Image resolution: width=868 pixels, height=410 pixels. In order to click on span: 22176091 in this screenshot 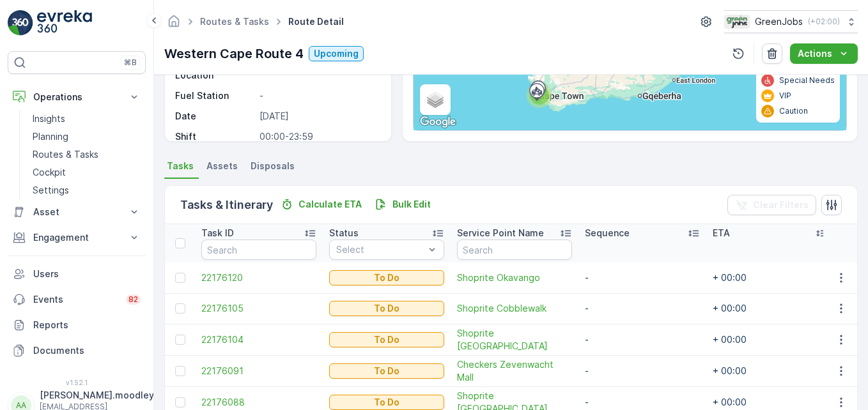, I will do `click(259, 371)`.